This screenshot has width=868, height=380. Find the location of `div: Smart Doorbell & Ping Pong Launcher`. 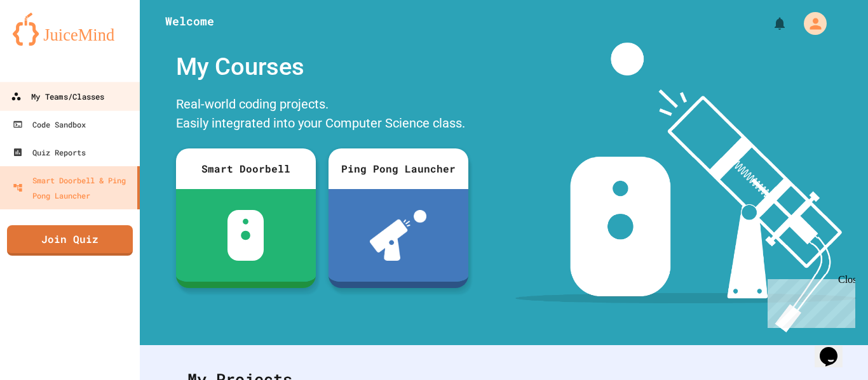

div: Smart Doorbell & Ping Pong Launcher is located at coordinates (73, 188).